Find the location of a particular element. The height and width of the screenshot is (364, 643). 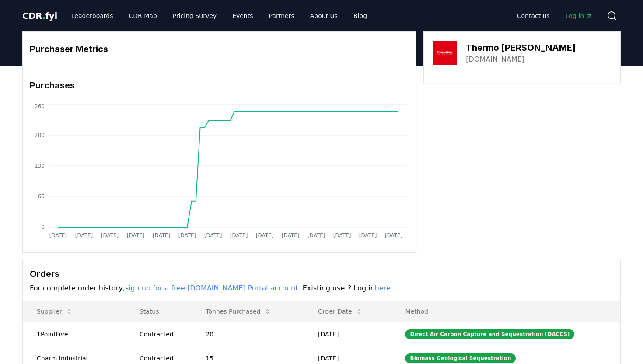

tspan: 200 is located at coordinates (39, 135).